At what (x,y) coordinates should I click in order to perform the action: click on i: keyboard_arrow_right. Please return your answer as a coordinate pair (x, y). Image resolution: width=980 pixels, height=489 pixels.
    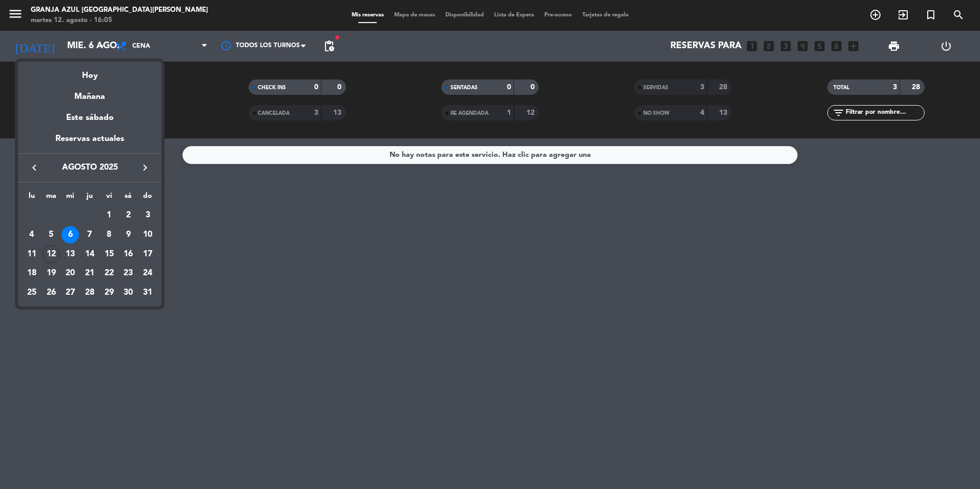
    Looking at the image, I should click on (145, 167).